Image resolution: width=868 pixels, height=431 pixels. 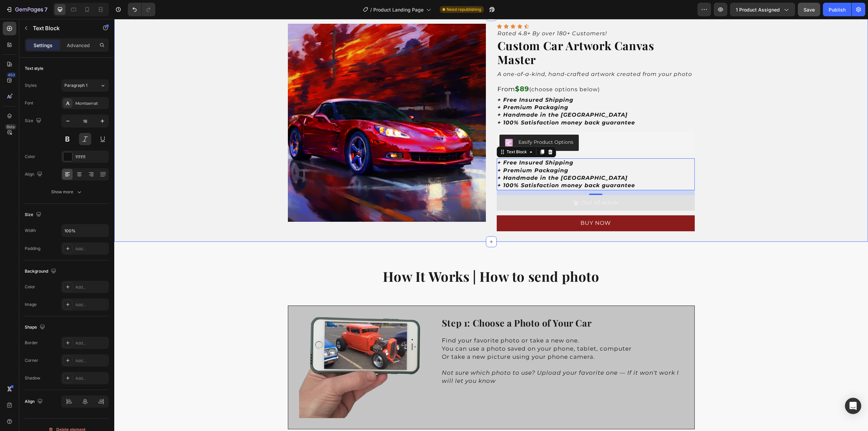 What do you see at coordinates (486, 184) in the screenshot?
I see `div: Out of stock` at bounding box center [486, 184].